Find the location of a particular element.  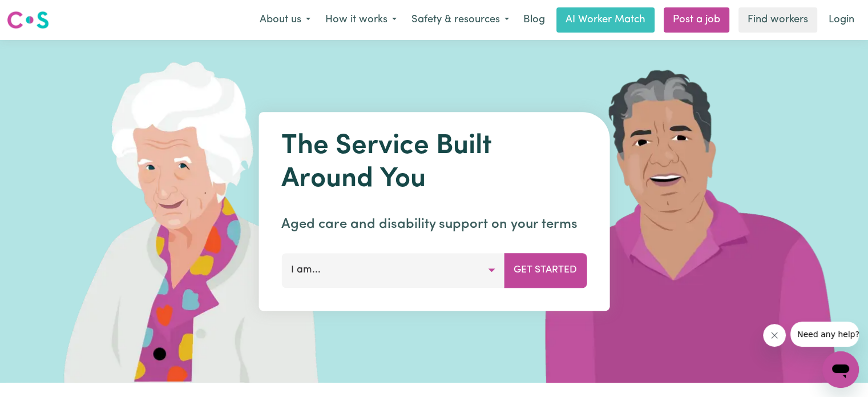

a: Blog is located at coordinates (534, 20).